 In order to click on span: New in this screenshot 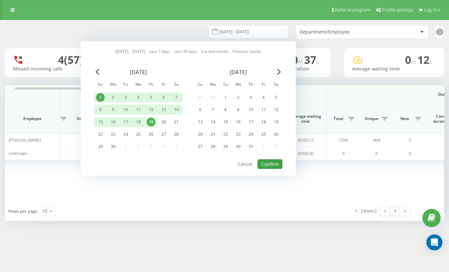, I will do `click(405, 119)`.